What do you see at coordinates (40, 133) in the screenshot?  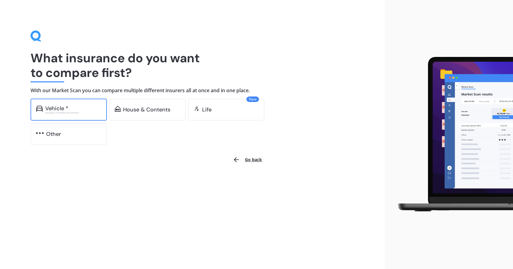 I see `img: other.81dba5aafe580aa69f38.svg` at bounding box center [40, 133].